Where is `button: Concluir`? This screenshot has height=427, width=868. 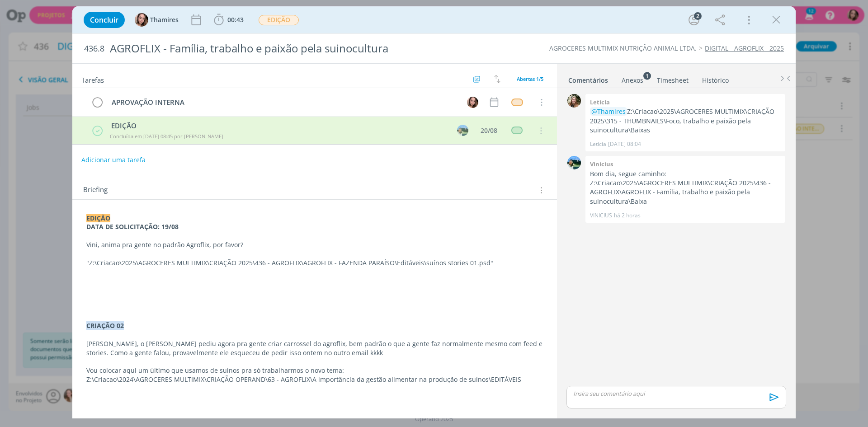 button: Concluir is located at coordinates (104, 20).